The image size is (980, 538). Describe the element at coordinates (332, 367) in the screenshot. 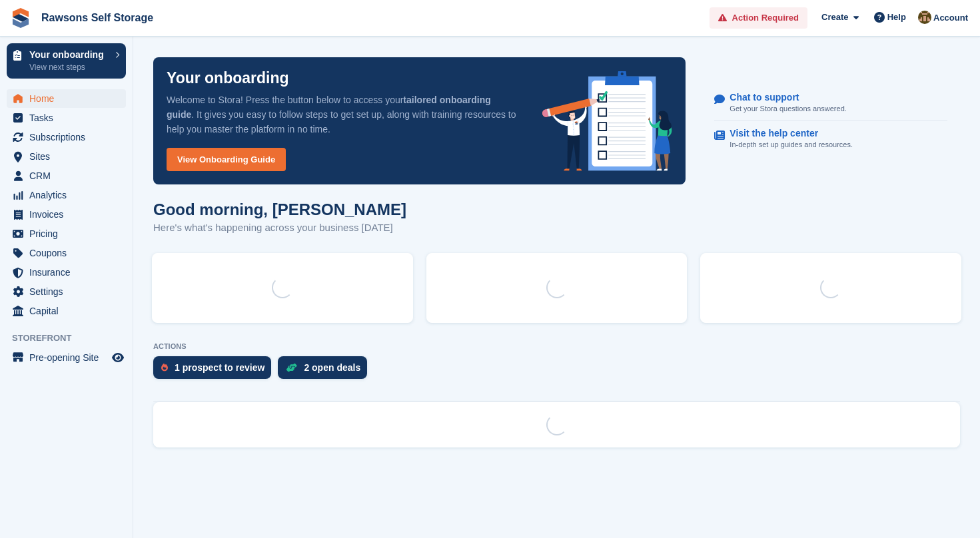

I see `div: 2 open deals` at that location.